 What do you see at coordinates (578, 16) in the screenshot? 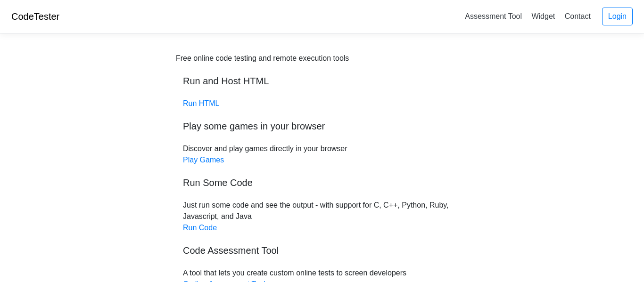
I see `a: Contact` at bounding box center [578, 16].